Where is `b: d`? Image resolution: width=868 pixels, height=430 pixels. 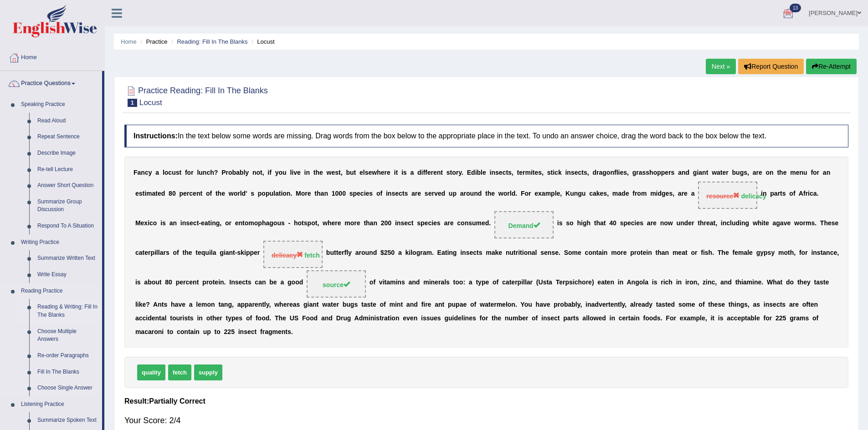
b: d is located at coordinates (163, 193).